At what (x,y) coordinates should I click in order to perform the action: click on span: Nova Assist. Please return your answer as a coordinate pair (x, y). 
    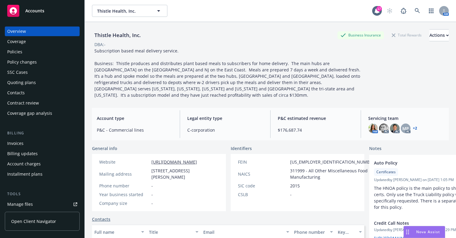
    Looking at the image, I should click on (428, 232).